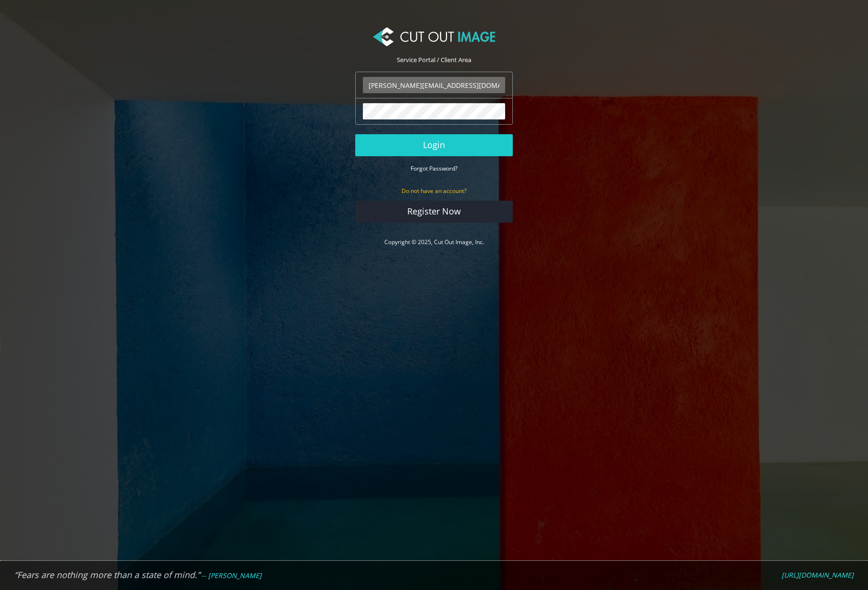  I want to click on button: Login, so click(434, 145).